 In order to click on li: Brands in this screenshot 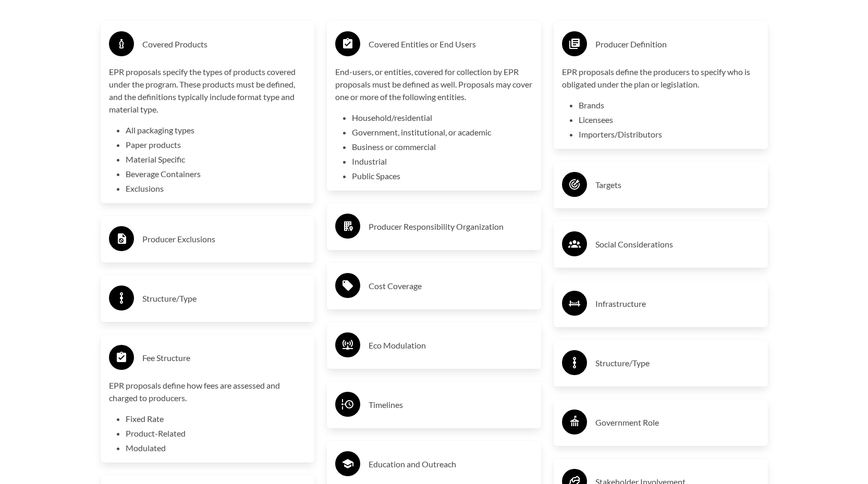, I will do `click(669, 105)`.